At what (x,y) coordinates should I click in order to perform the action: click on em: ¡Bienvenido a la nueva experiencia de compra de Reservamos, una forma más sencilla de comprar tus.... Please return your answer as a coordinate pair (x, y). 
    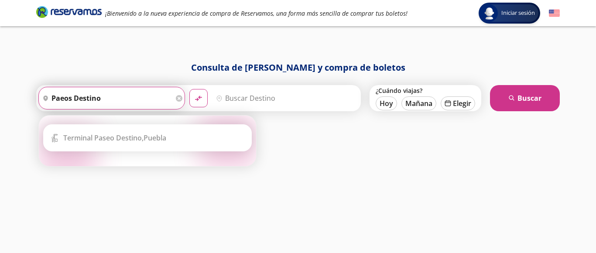
    Looking at the image, I should click on (256, 13).